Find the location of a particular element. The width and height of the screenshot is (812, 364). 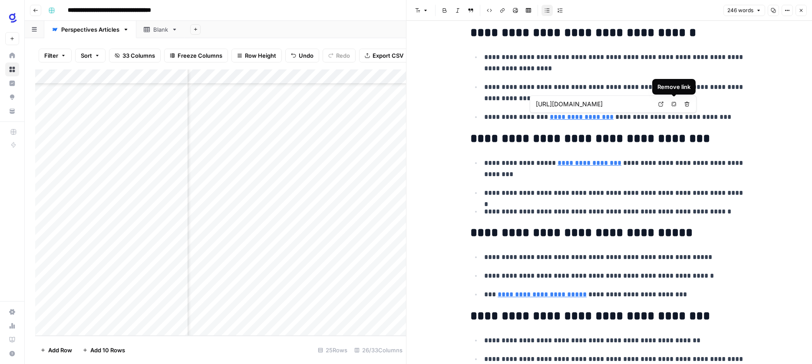

span: Add 10 Rows is located at coordinates (108, 350).